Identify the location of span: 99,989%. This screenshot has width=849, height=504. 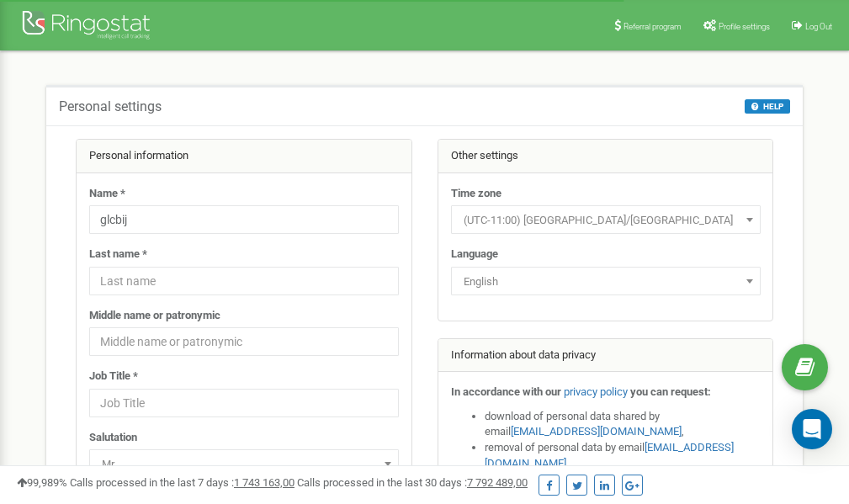
(42, 482).